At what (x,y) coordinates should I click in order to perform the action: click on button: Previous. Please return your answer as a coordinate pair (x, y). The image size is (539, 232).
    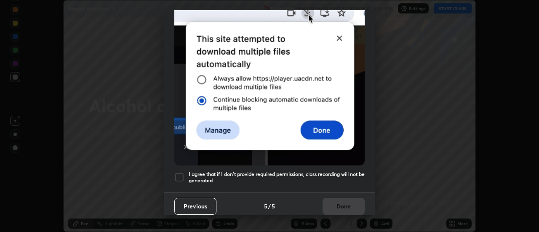
    Looking at the image, I should click on (195, 206).